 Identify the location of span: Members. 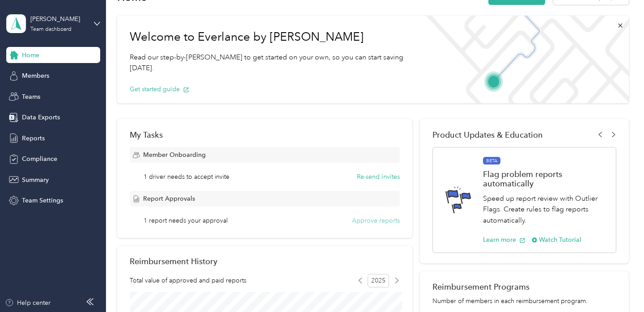
(35, 76).